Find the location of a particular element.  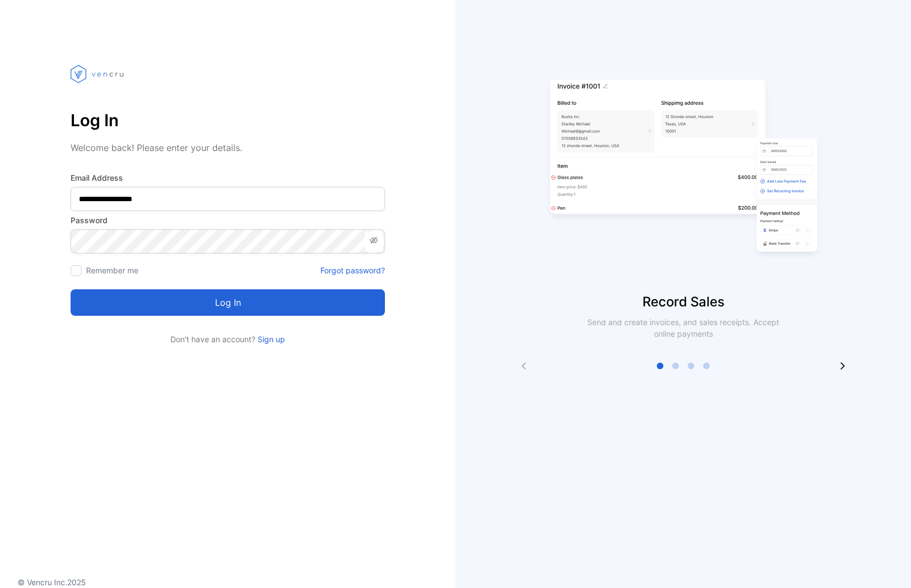

label: Password is located at coordinates (228, 220).